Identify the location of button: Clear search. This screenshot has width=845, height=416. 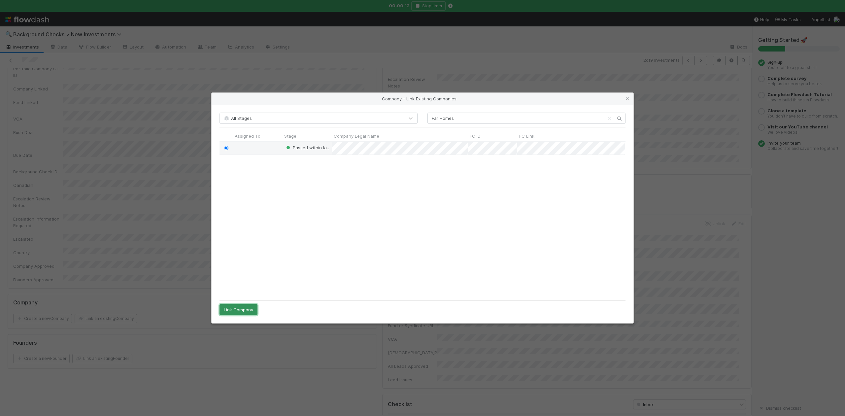
(610, 119).